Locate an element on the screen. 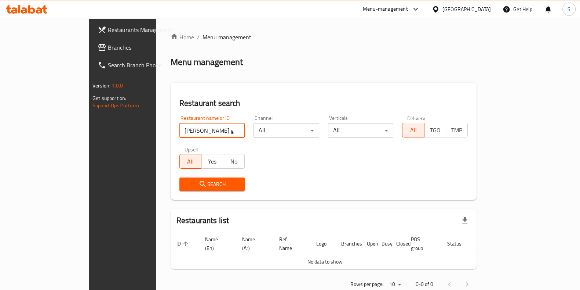 The width and height of the screenshot is (580, 290). span: Search is located at coordinates (212, 184).